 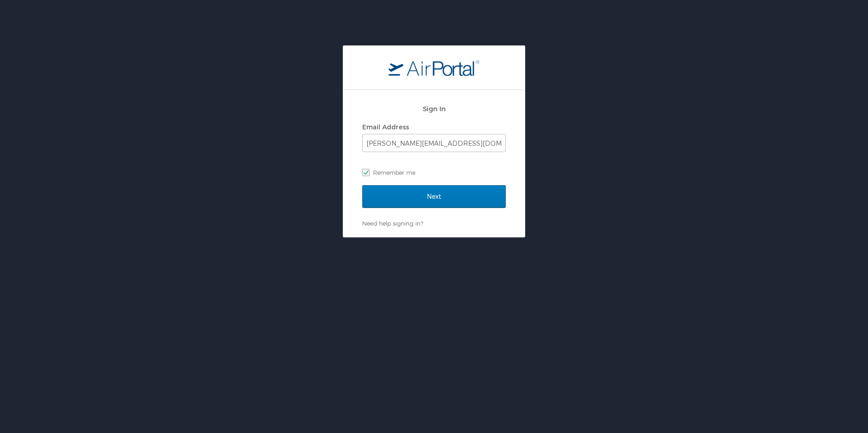 What do you see at coordinates (434, 68) in the screenshot?
I see `img: logo` at bounding box center [434, 68].